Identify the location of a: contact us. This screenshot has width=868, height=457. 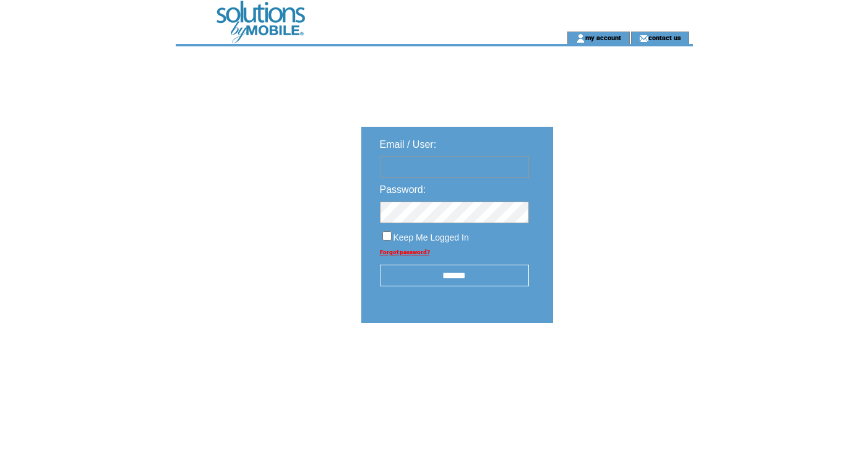
(664, 37).